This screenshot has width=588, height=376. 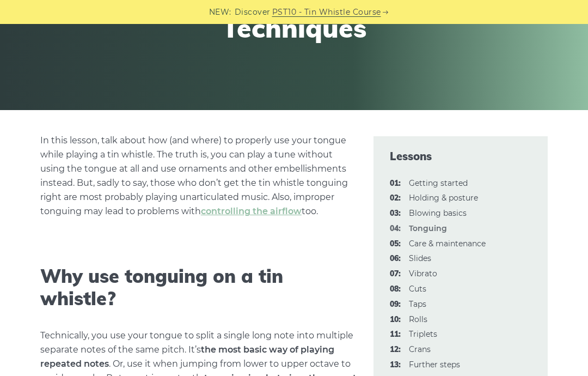 I want to click on strong: the most basic way of playing repeated notes, so click(x=187, y=356).